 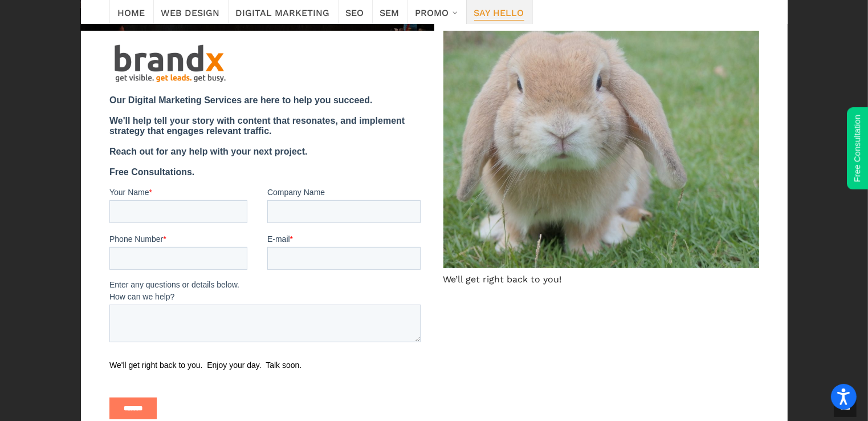 I want to click on span: SEM, so click(x=390, y=12).